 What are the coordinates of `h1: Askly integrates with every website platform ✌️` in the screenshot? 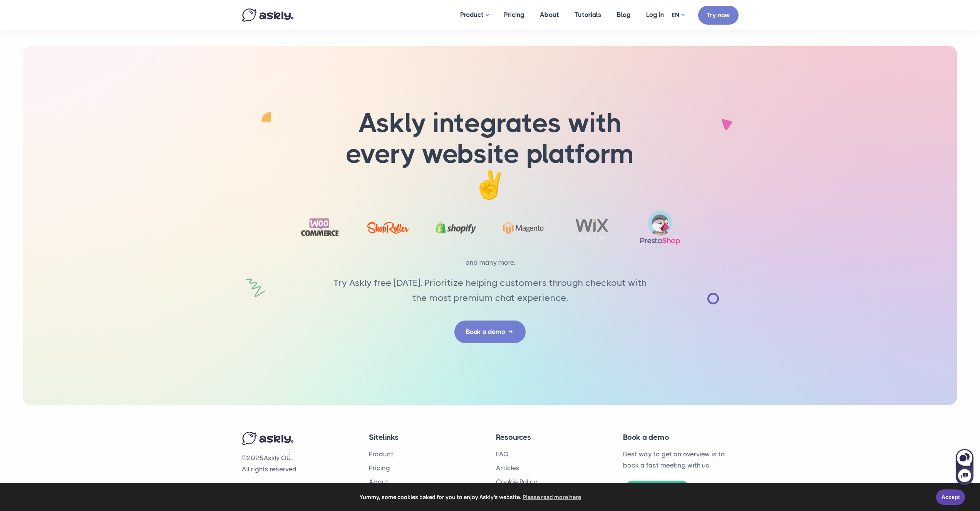 It's located at (490, 154).